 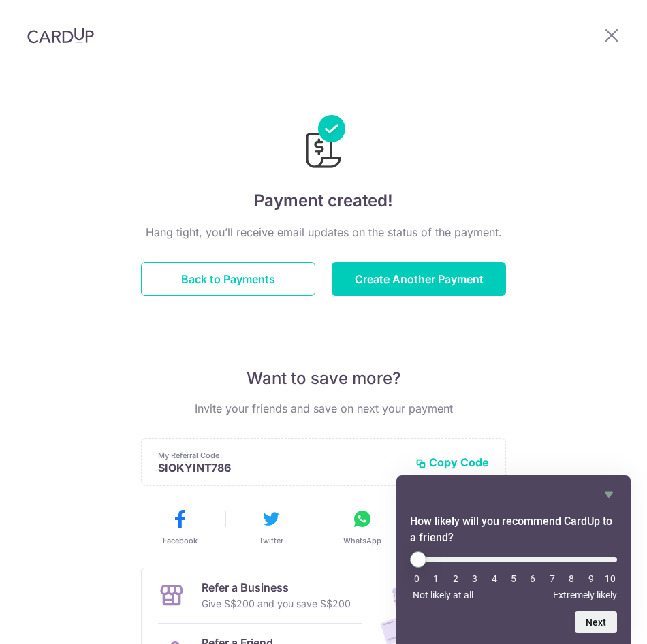 I want to click on li: 7, so click(x=552, y=578).